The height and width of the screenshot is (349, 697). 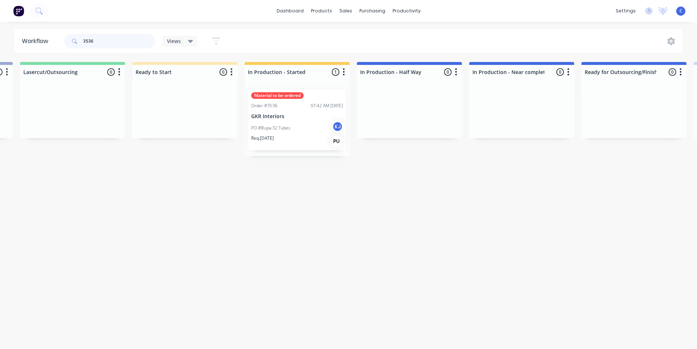 I want to click on span: C, so click(x=681, y=11).